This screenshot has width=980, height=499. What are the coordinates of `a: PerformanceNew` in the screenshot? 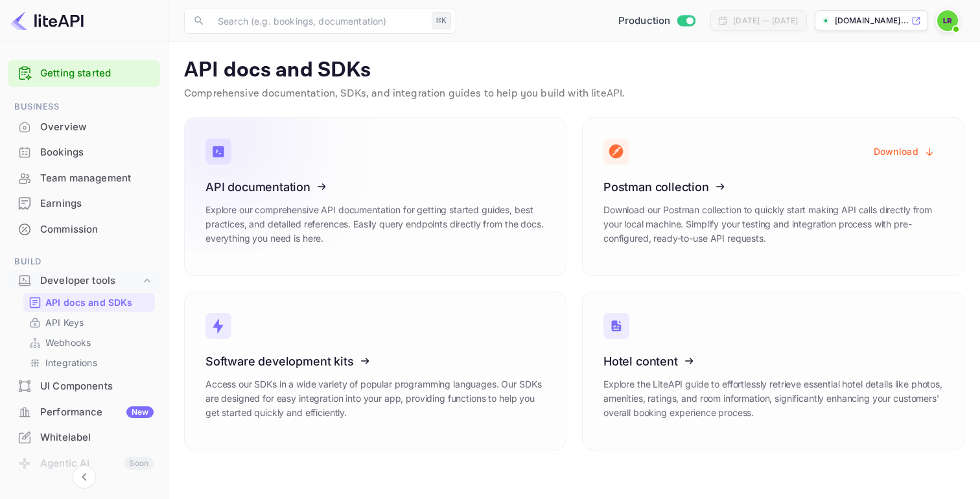 It's located at (83, 411).